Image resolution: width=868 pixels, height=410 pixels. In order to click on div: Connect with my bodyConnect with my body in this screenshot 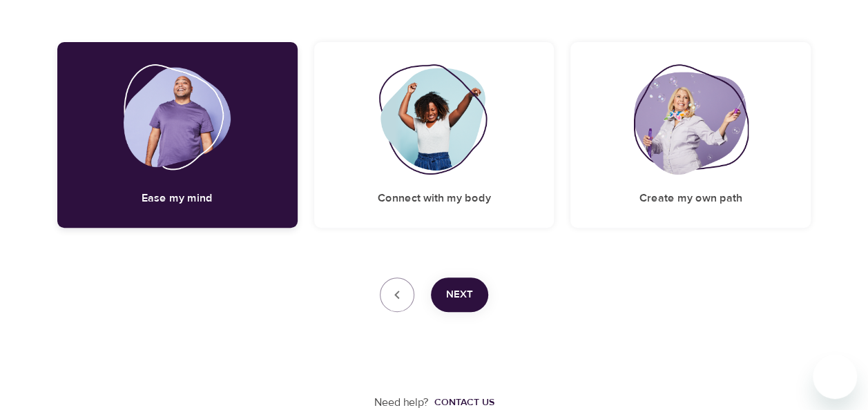, I will do `click(434, 135)`.